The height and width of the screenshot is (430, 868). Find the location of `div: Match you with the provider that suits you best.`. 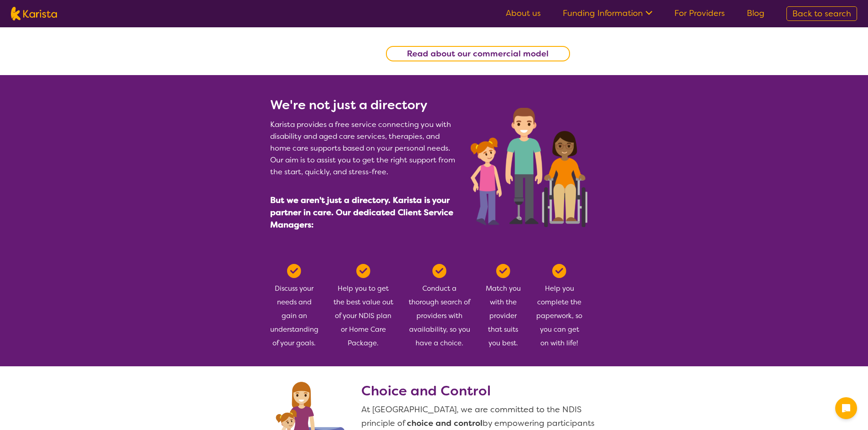

div: Match you with the provider that suits you best. is located at coordinates (503, 307).